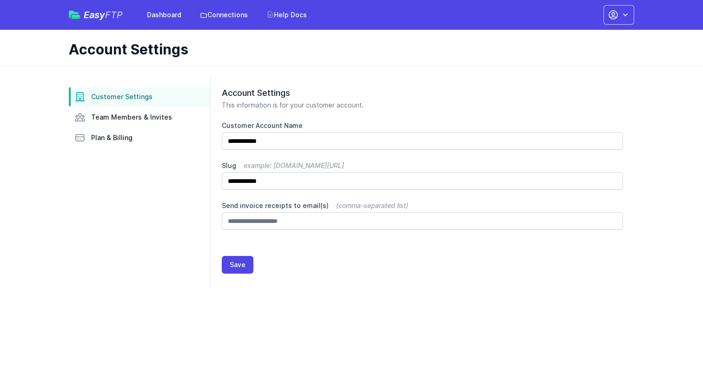  What do you see at coordinates (140, 117) in the screenshot?
I see `a: Team Members & Invites` at bounding box center [140, 117].